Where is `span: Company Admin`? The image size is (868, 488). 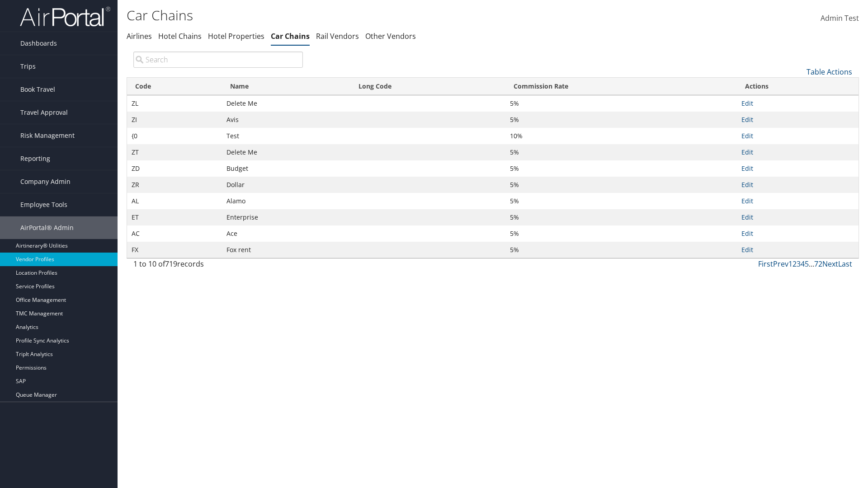
span: Company Admin is located at coordinates (45, 181).